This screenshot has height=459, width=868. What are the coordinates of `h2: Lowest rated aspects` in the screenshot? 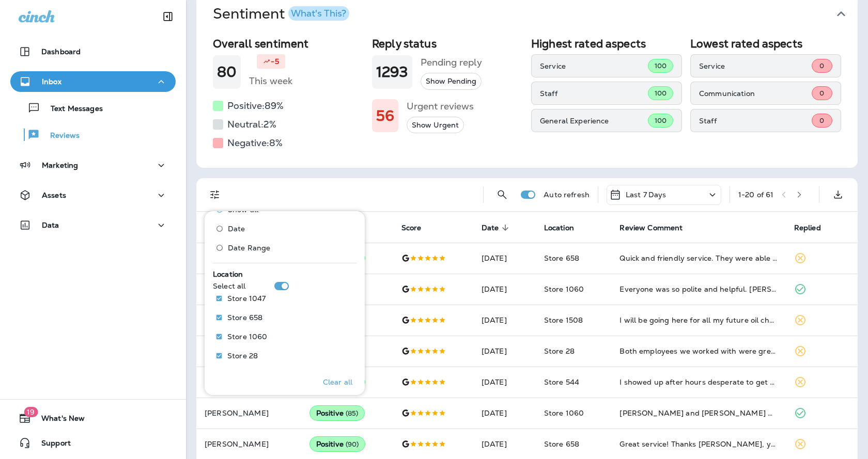 It's located at (766, 43).